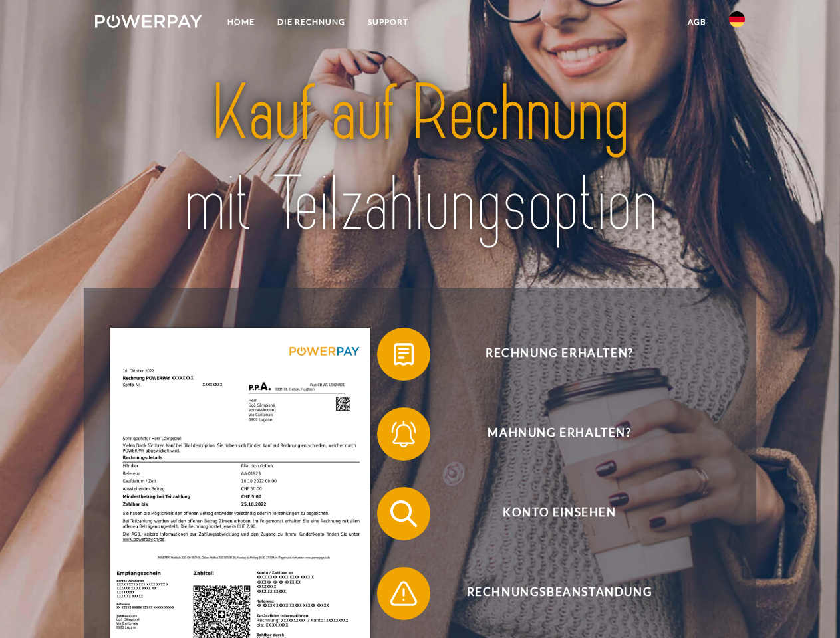 The height and width of the screenshot is (638, 840). I want to click on span: Rechnungsbeanstandung, so click(559, 594).